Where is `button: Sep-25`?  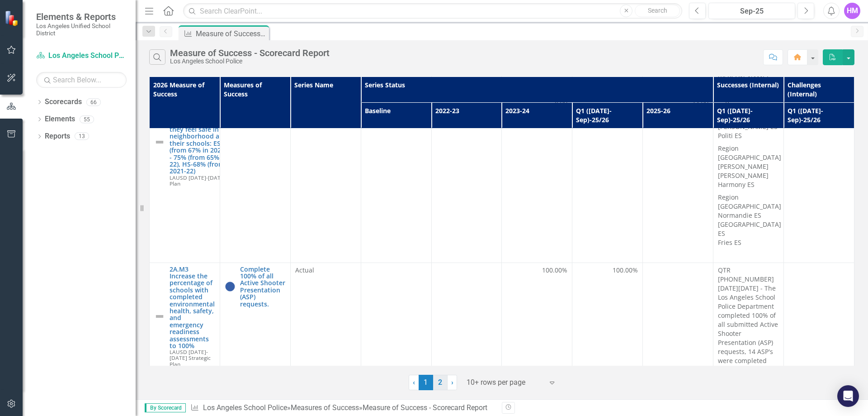
button: Sep-25 is located at coordinates (752, 11).